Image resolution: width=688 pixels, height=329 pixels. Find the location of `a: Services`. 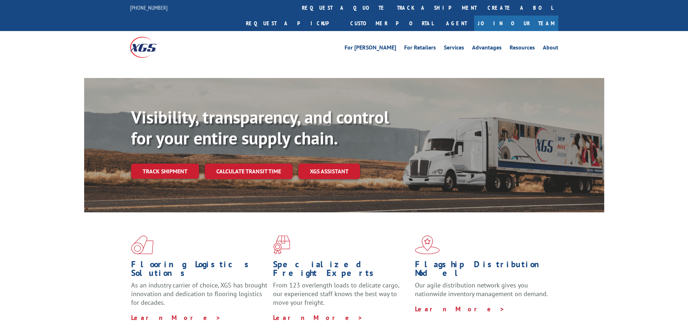

a: Services is located at coordinates (454, 49).